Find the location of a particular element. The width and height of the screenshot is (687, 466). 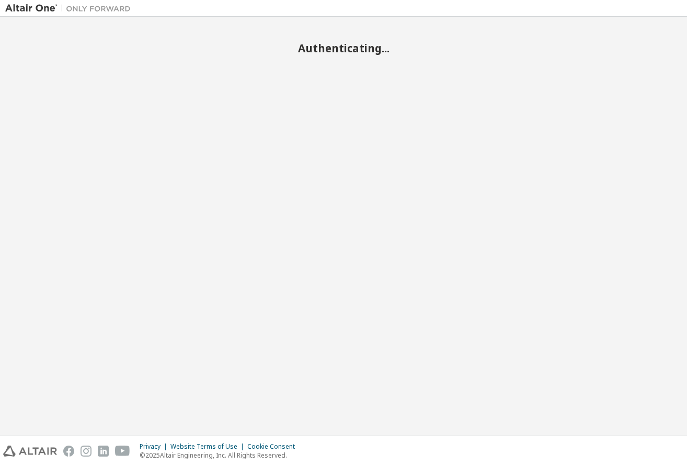

img: Altair One is located at coordinates (71, 8).